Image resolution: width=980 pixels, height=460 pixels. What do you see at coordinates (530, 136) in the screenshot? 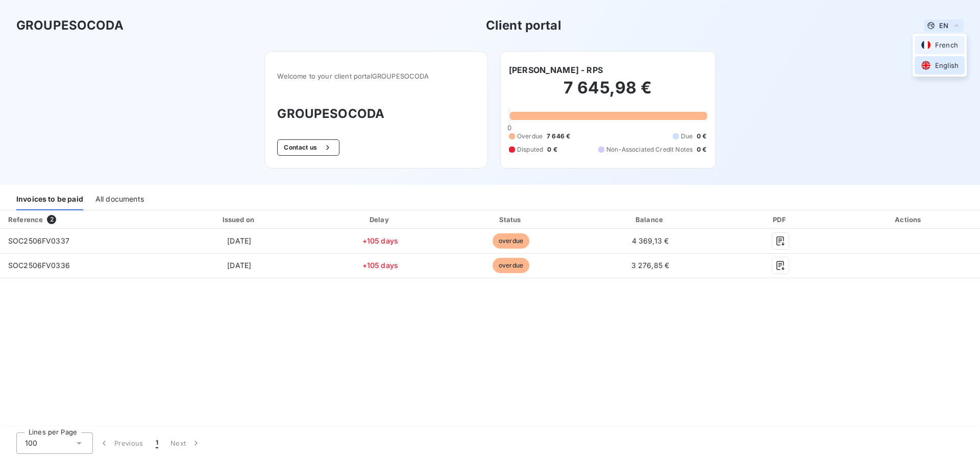
I see `span: Overdue` at bounding box center [530, 136].